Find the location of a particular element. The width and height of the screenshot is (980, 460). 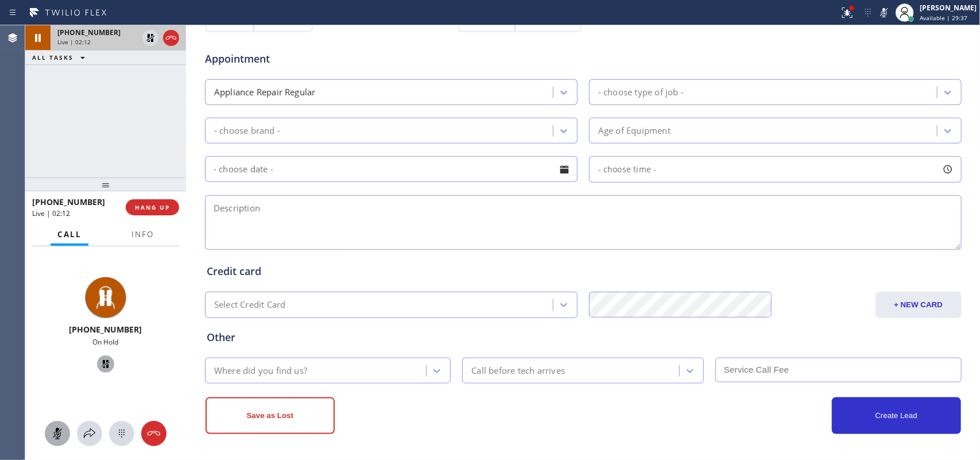

span: Info is located at coordinates (143, 234).